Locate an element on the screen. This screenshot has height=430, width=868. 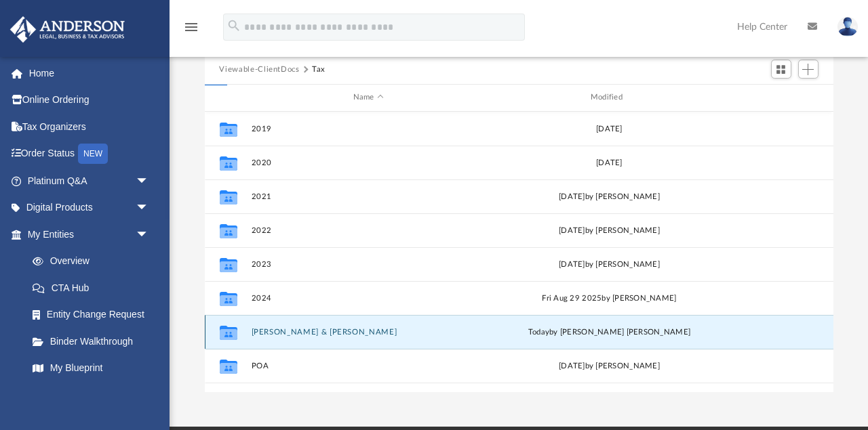
button: Switch to Grid View is located at coordinates (781, 69).